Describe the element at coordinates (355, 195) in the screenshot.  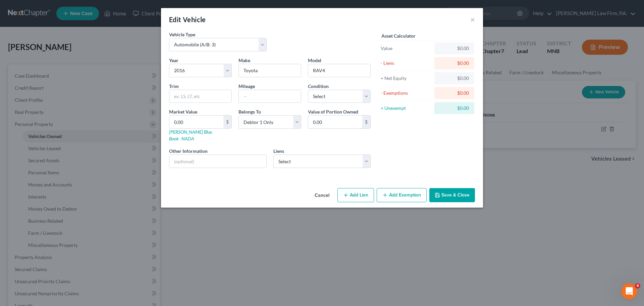
I see `button: Add Lien` at that location.